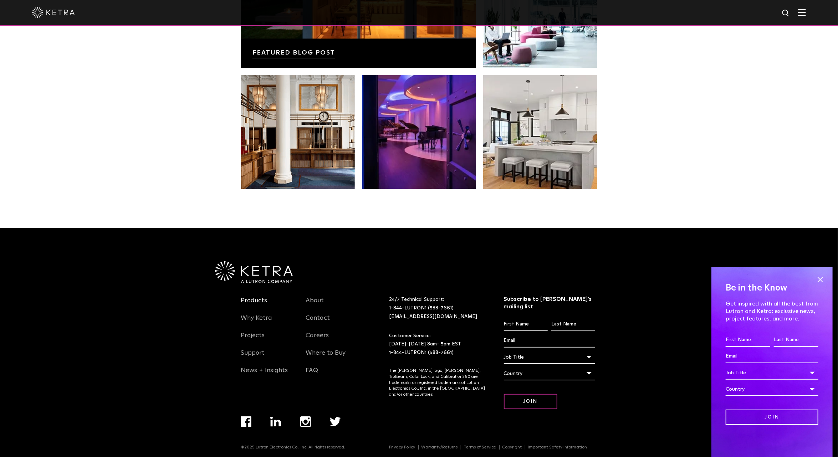 The width and height of the screenshot is (838, 457). What do you see at coordinates (314, 305) in the screenshot?
I see `a: About` at bounding box center [314, 305].